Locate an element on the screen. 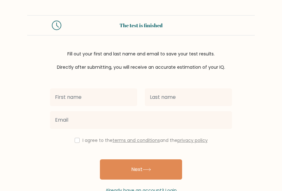 The image size is (282, 191). input: Email is located at coordinates (141, 120).